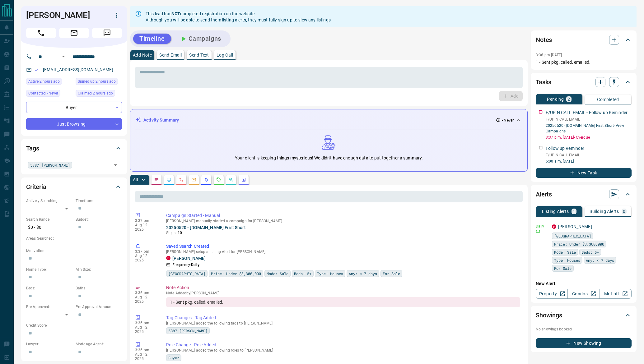 This screenshot has height=364, width=644. I want to click on span: Buyer, so click(174, 358).